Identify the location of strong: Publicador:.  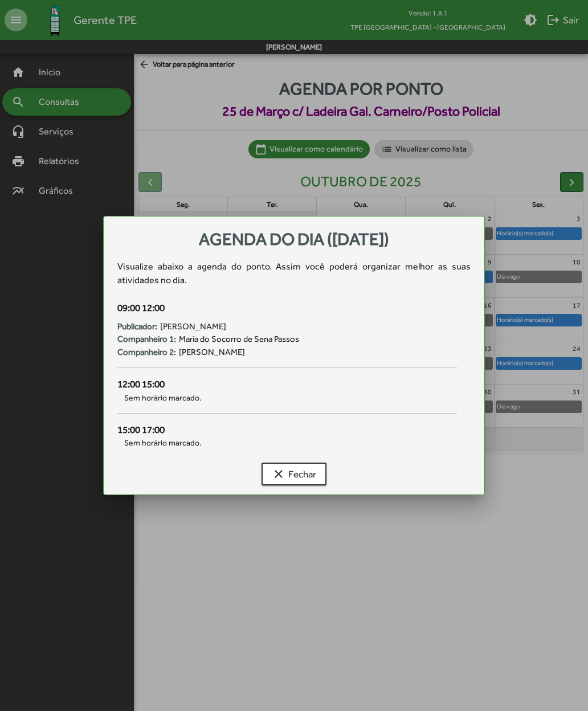
(137, 327).